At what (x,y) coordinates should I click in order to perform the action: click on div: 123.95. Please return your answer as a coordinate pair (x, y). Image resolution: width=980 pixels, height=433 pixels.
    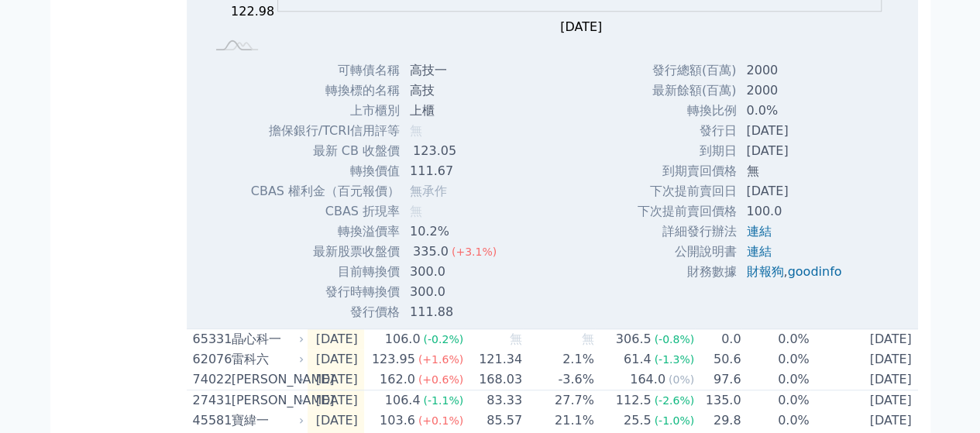
    Looking at the image, I should click on (393, 359).